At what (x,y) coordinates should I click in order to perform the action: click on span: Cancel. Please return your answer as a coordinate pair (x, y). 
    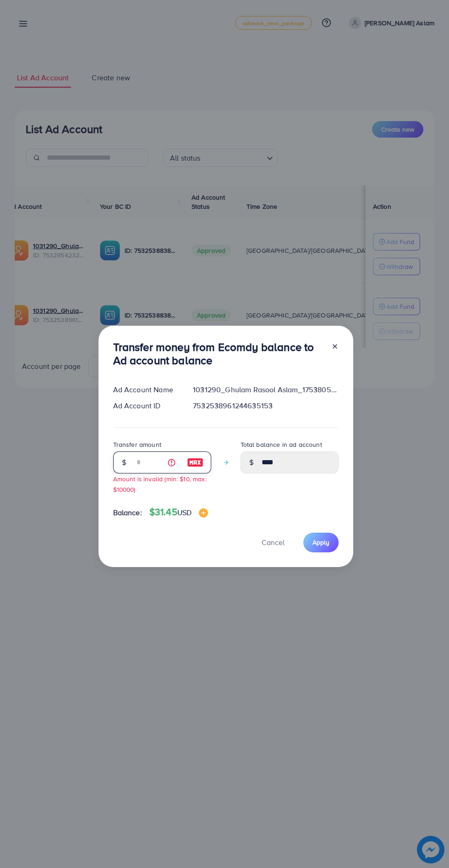
    Looking at the image, I should click on (273, 542).